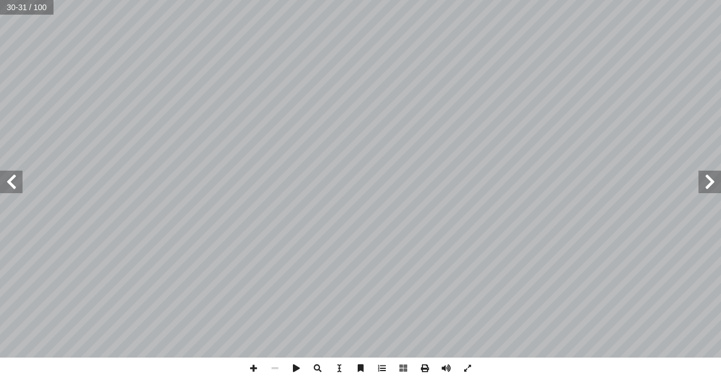  Describe the element at coordinates (339, 369) in the screenshot. I see `span: حدد الأداة` at that location.